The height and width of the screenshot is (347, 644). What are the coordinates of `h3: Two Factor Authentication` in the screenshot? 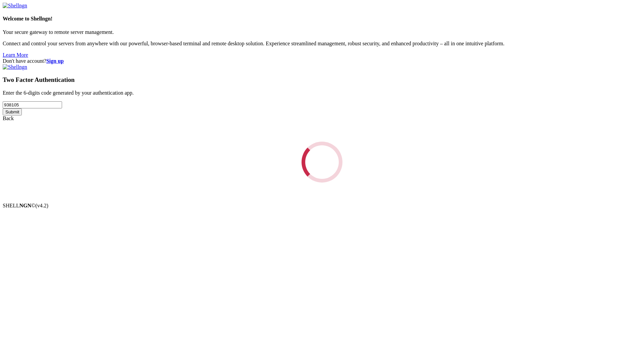 It's located at (322, 80).